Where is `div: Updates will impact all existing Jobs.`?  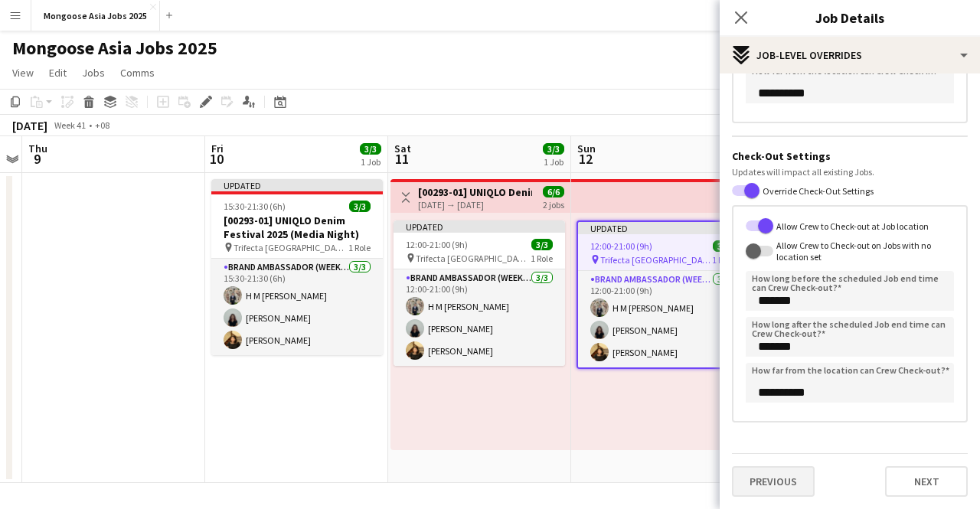 div: Updates will impact all existing Jobs. is located at coordinates (850, 172).